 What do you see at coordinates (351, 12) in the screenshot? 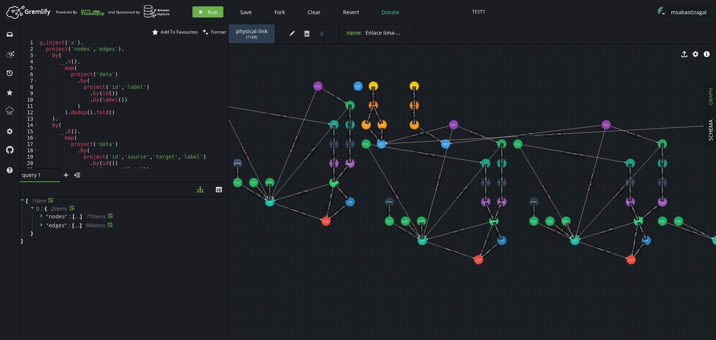
I see `button: Revert` at bounding box center [351, 12].